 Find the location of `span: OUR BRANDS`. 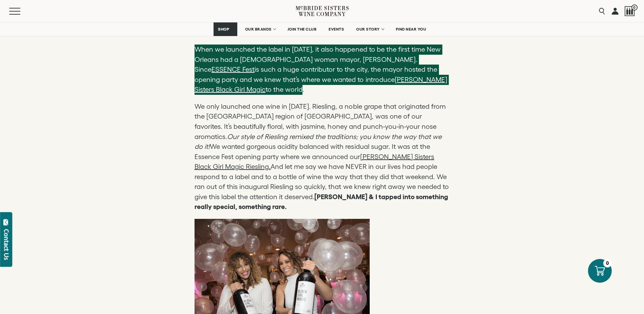

span: OUR BRANDS is located at coordinates (259, 29).